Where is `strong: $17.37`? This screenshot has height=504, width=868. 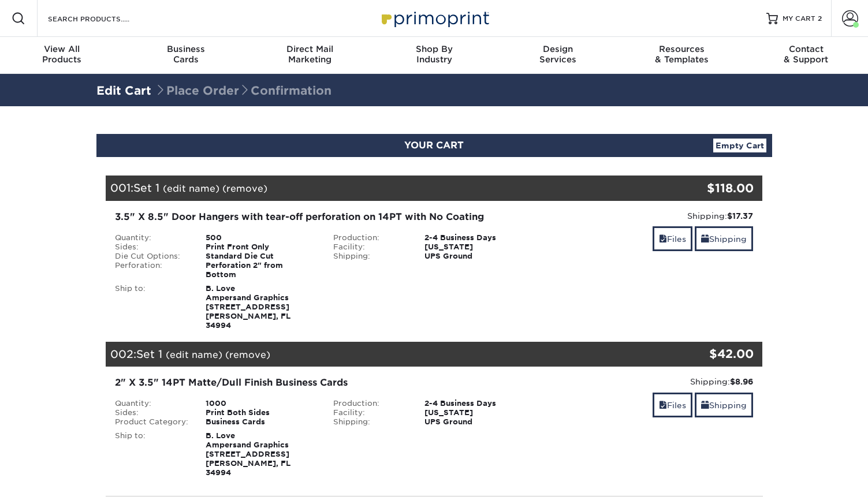
strong: $17.37 is located at coordinates (740, 216).